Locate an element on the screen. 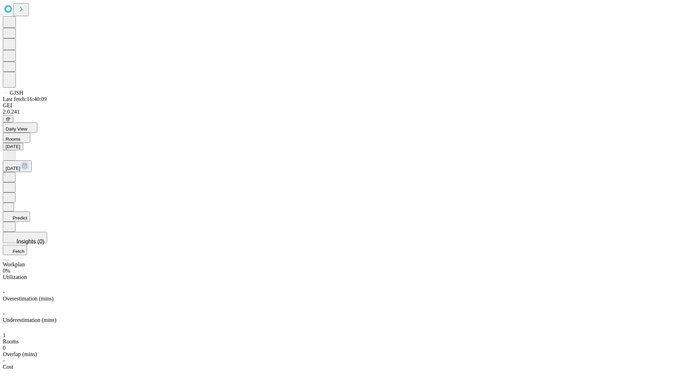 This screenshot has width=675, height=380. span: Insights (0) is located at coordinates (30, 241).